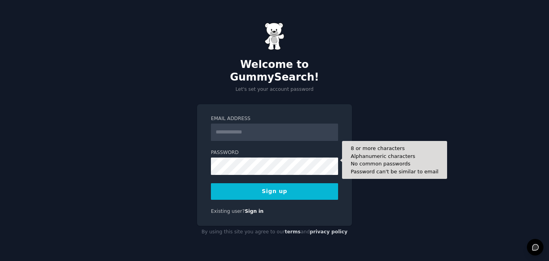 The width and height of the screenshot is (549, 261). What do you see at coordinates (274, 119) in the screenshot?
I see `label: Email Address` at bounding box center [274, 119].